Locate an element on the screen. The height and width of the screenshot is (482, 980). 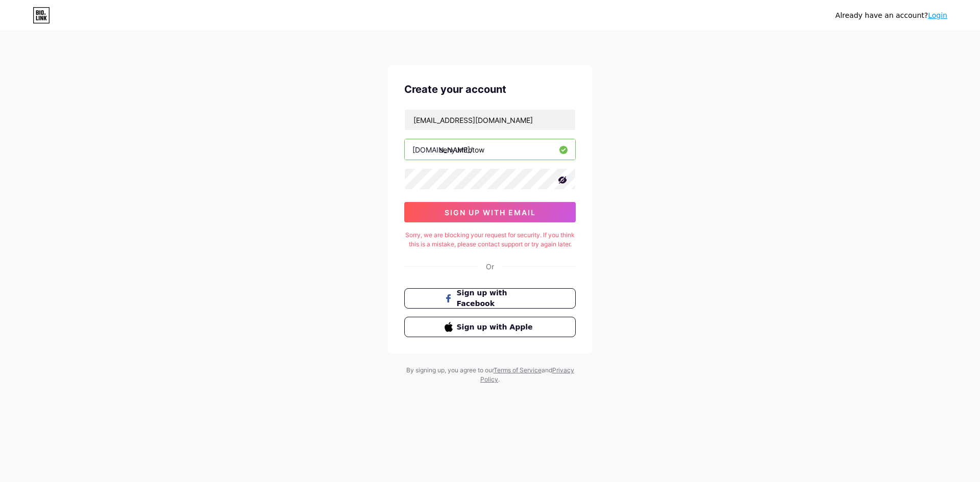
span: sign up with email is located at coordinates (490, 212).